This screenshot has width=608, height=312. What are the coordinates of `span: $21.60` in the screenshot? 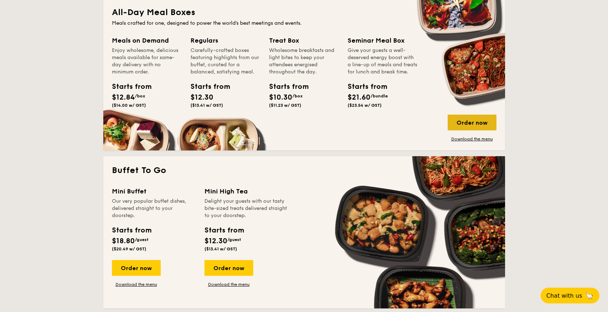 It's located at (359, 98).